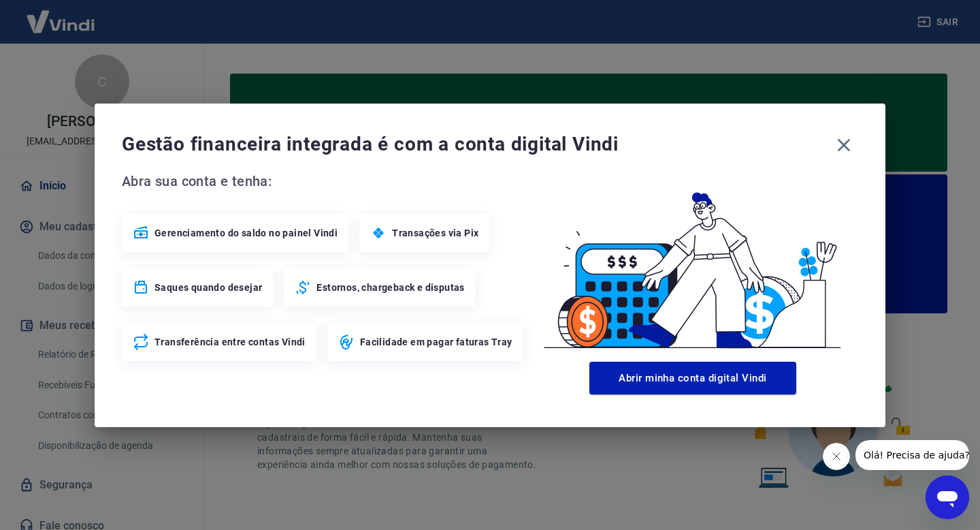 This screenshot has width=980, height=530. What do you see at coordinates (390, 287) in the screenshot?
I see `span: Estornos, chargeback e disputas` at bounding box center [390, 287].